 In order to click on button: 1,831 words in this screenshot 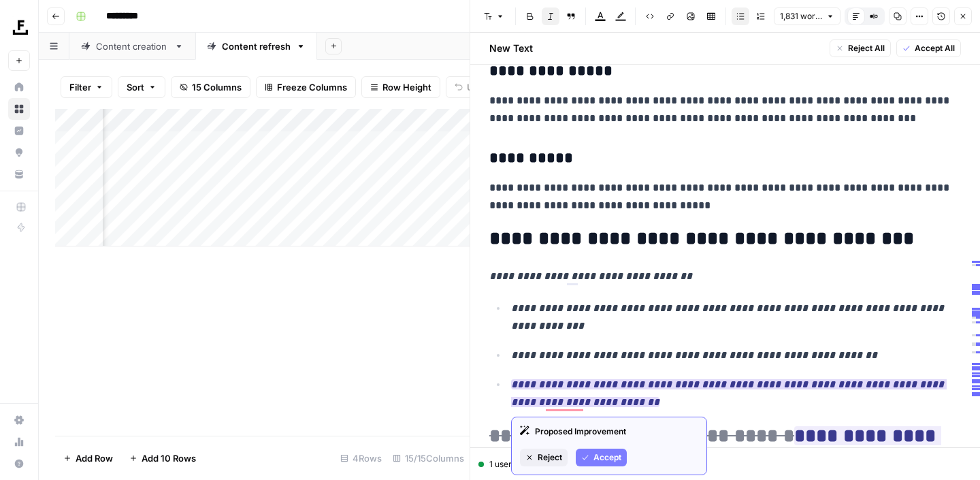, I will do `click(807, 16)`.